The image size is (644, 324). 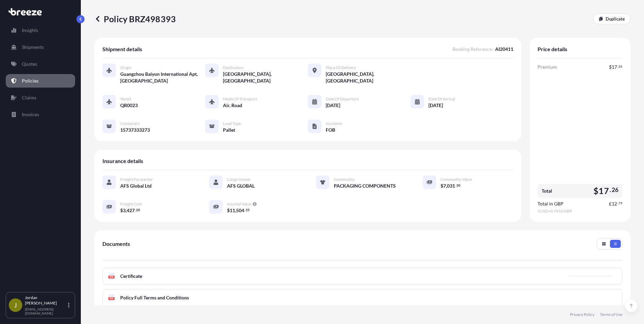 I want to click on span: Commodity Value, so click(x=456, y=179).